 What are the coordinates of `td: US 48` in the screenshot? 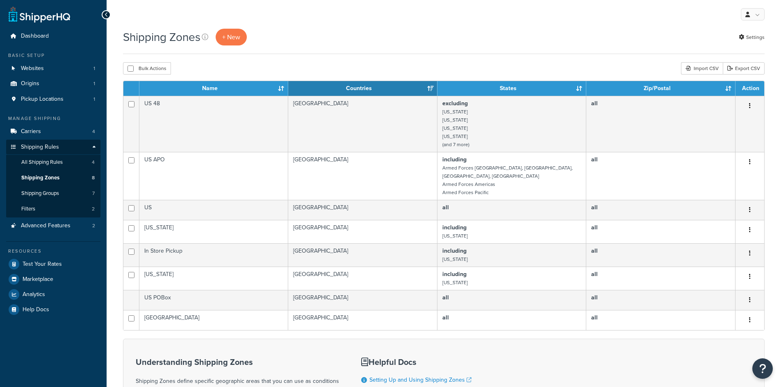 It's located at (213, 124).